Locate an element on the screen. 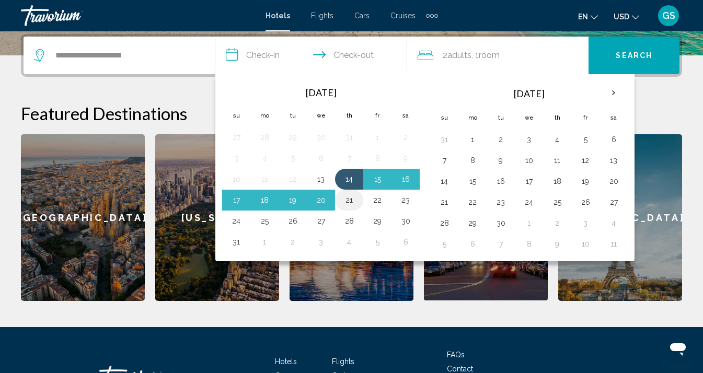  button: Day 17 is located at coordinates (236, 200).